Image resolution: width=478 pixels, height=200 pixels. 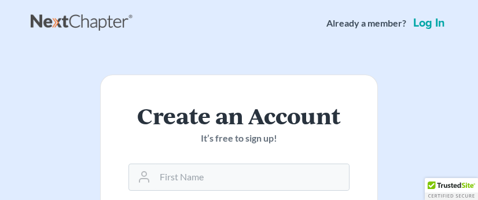 What do you see at coordinates (429, 23) in the screenshot?
I see `a: Log in` at bounding box center [429, 23].